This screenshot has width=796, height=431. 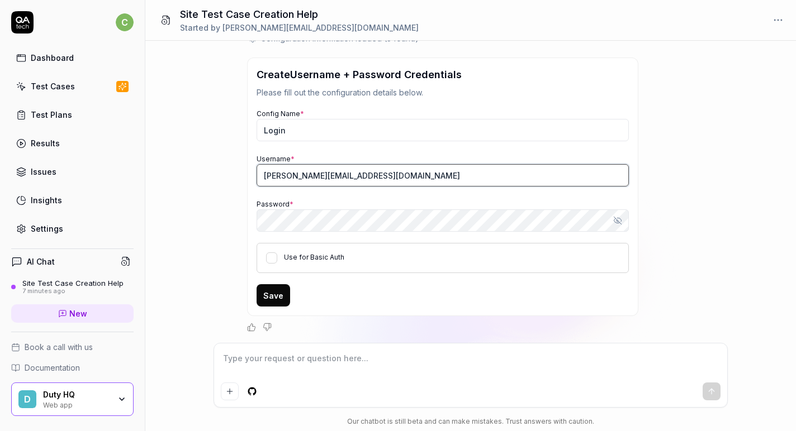 What do you see at coordinates (299, 27) in the screenshot?
I see `div: Started by` at bounding box center [299, 27].